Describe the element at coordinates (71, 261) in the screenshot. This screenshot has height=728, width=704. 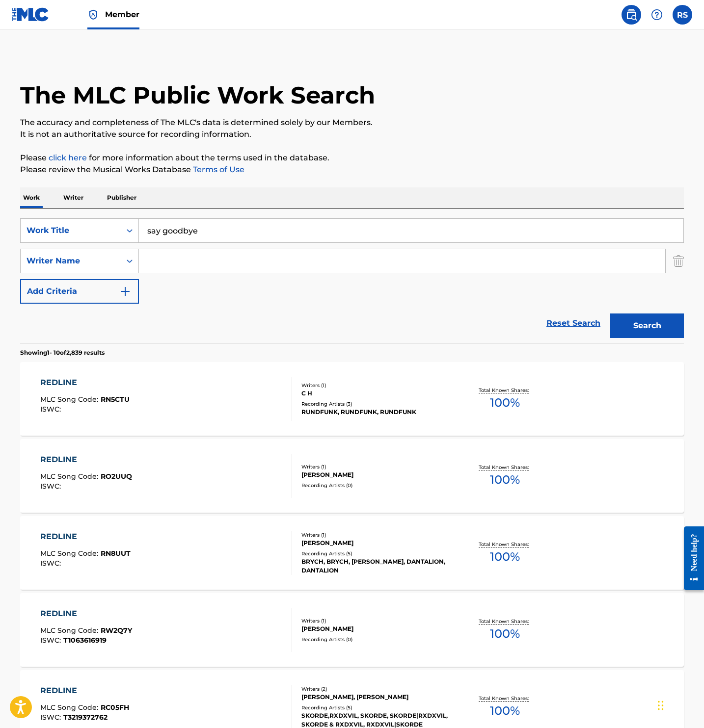
I see `div: Writer Name` at that location.